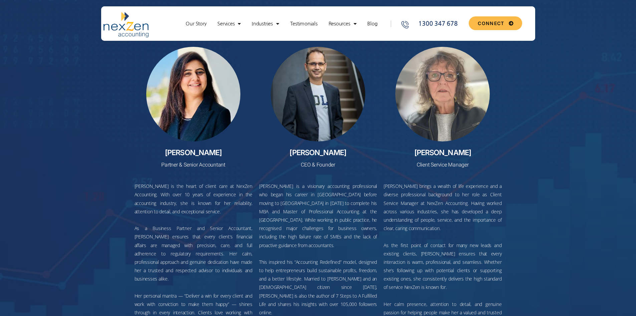  I want to click on p: Client Service Manager, so click(443, 165).